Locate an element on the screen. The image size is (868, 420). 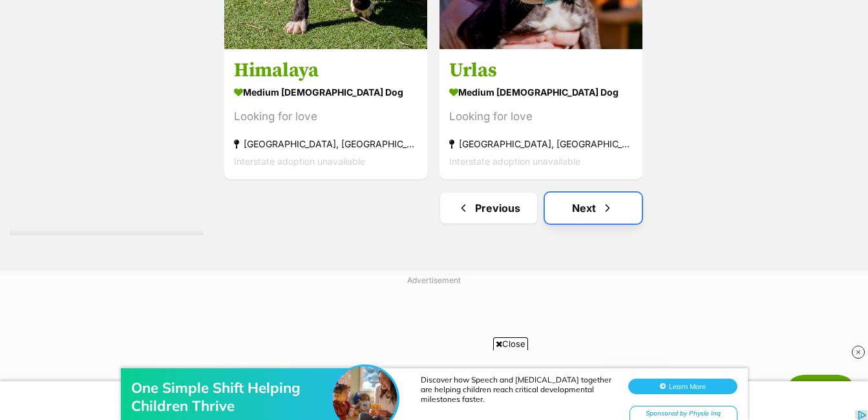
button: Learn More is located at coordinates (683, 44).